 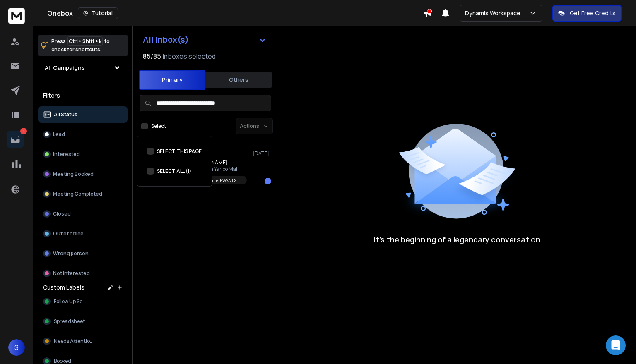 What do you see at coordinates (66, 155) in the screenshot?
I see `p: Interested` at bounding box center [66, 155].